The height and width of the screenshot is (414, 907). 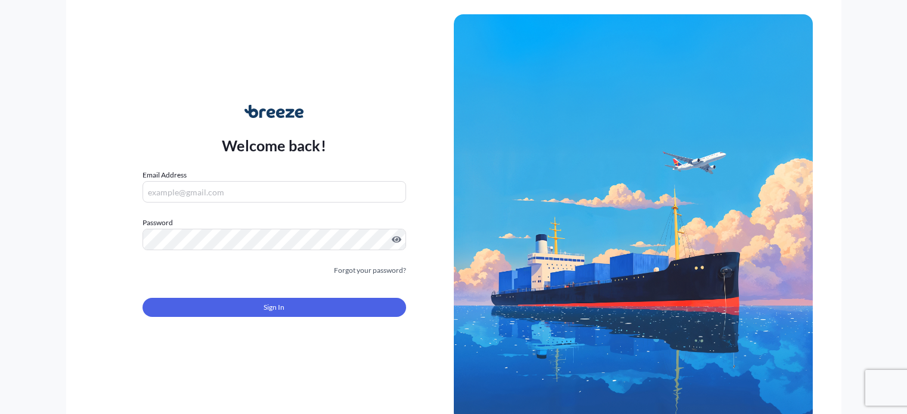 What do you see at coordinates (370, 271) in the screenshot?
I see `a: Forgot your password?` at bounding box center [370, 271].